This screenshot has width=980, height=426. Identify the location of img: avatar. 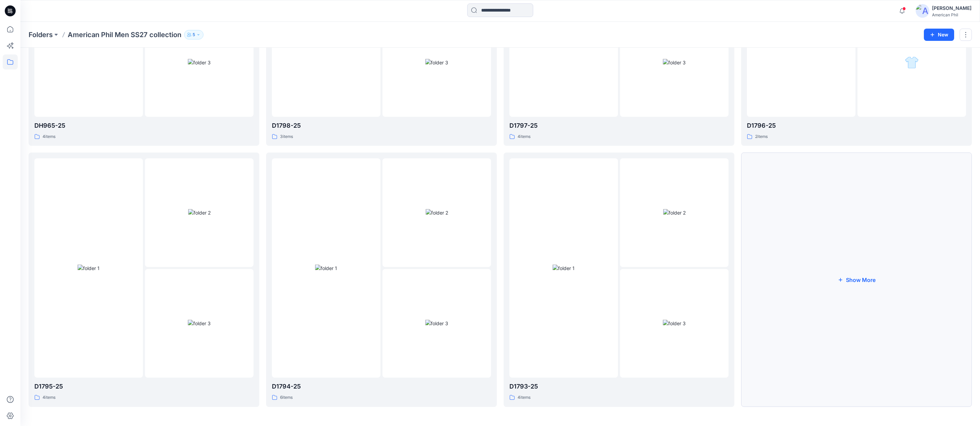
(923, 11).